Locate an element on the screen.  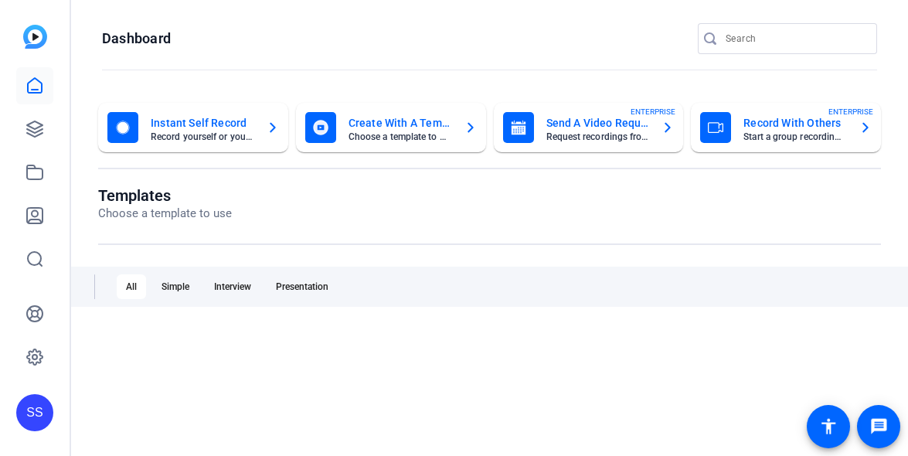
div: Simple is located at coordinates (175, 287).